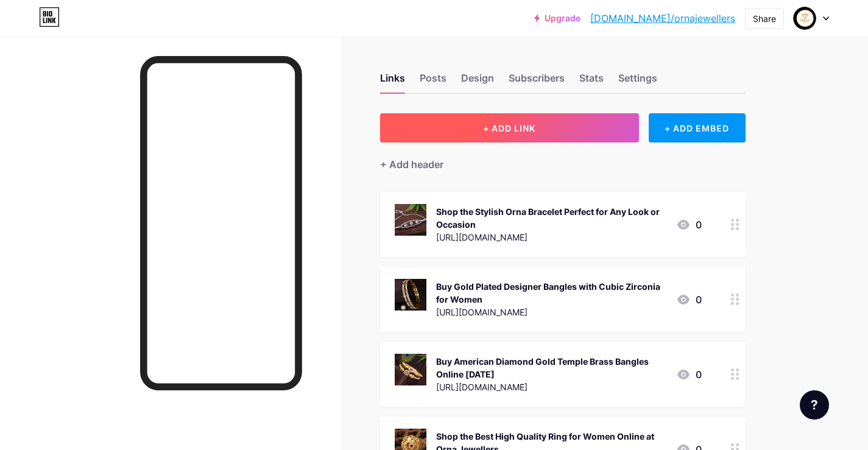 The width and height of the screenshot is (868, 450). I want to click on div: Stats, so click(591, 82).